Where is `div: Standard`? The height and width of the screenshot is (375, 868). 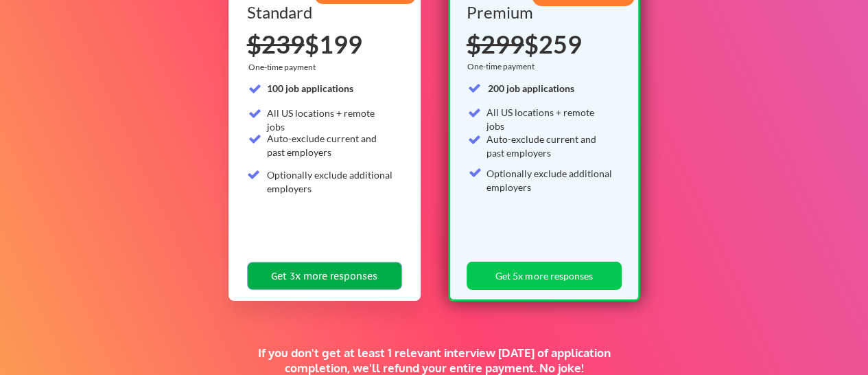 div: Standard is located at coordinates (322, 12).